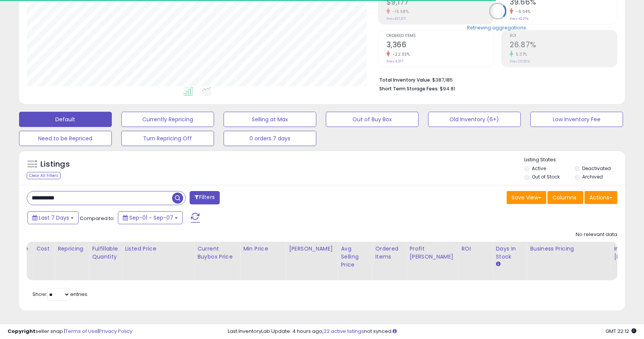  What do you see at coordinates (81, 331) in the screenshot?
I see `a: Terms of Use` at bounding box center [81, 331].